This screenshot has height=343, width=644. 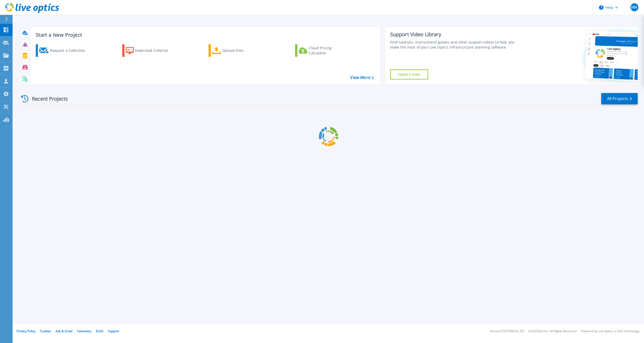 I want to click on div: Upload Files, so click(x=243, y=50).